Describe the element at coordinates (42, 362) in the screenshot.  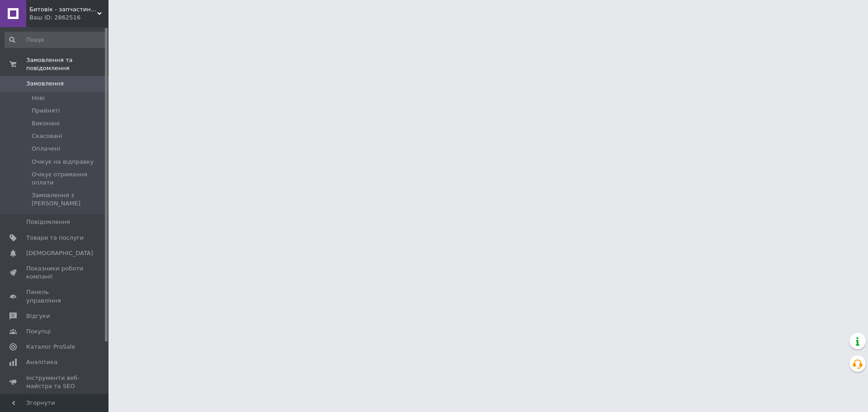
I see `span: Аналітика` at that location.